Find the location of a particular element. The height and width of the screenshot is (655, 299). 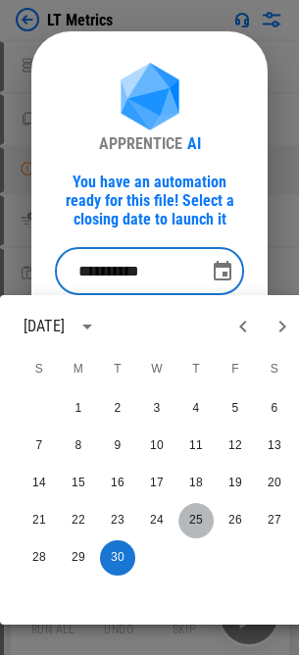

button: 10 is located at coordinates (157, 446).